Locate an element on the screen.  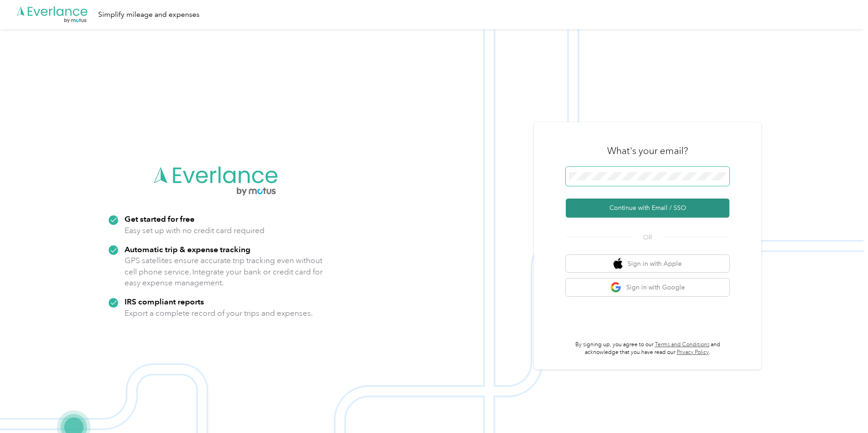
strong: IRS compliant reports is located at coordinates (164, 301).